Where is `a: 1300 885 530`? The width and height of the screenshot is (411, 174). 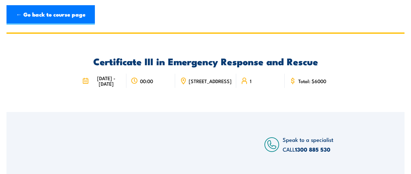 a: 1300 885 530 is located at coordinates (312, 149).